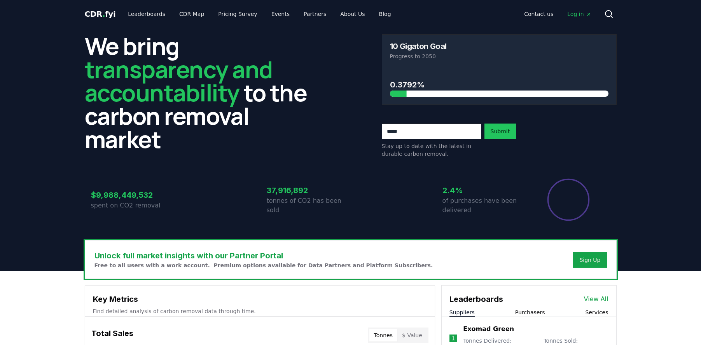 The height and width of the screenshot is (345, 701). Describe the element at coordinates (309, 206) in the screenshot. I see `p: tonnes of CO2 has been sold` at that location.